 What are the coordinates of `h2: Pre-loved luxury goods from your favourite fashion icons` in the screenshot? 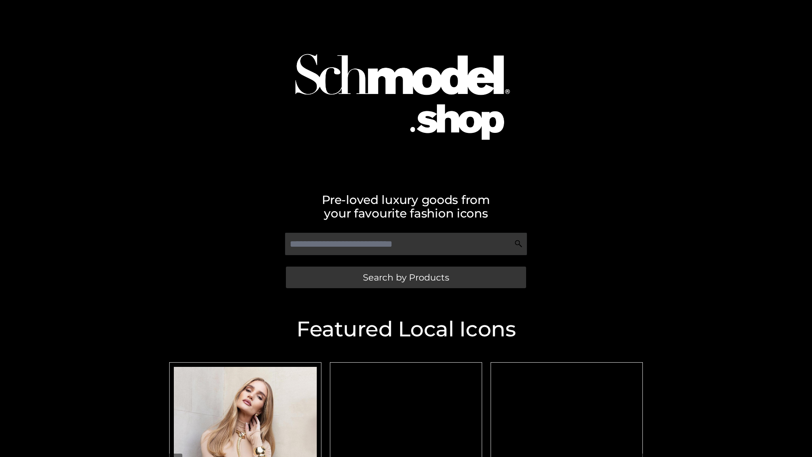 It's located at (406, 206).